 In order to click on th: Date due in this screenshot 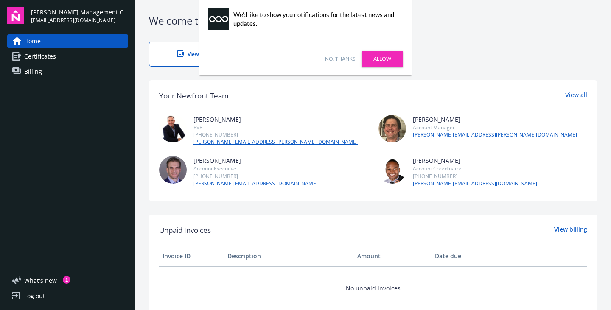, I will do `click(464, 256)`.